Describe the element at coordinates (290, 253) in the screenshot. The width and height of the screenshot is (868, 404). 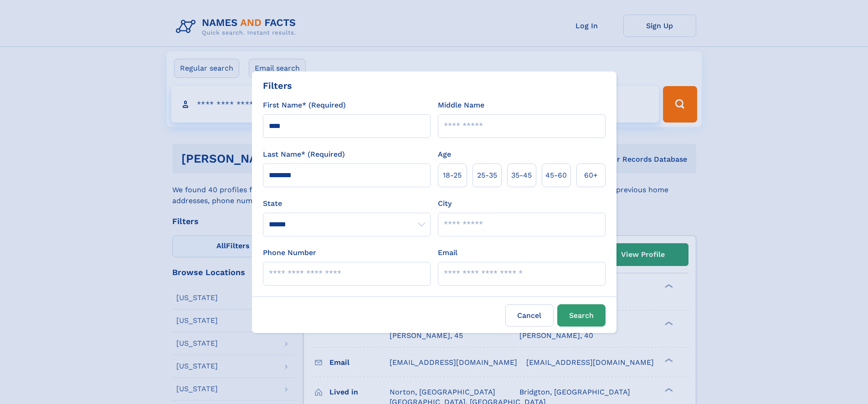
I see `label: Phone Number` at that location.